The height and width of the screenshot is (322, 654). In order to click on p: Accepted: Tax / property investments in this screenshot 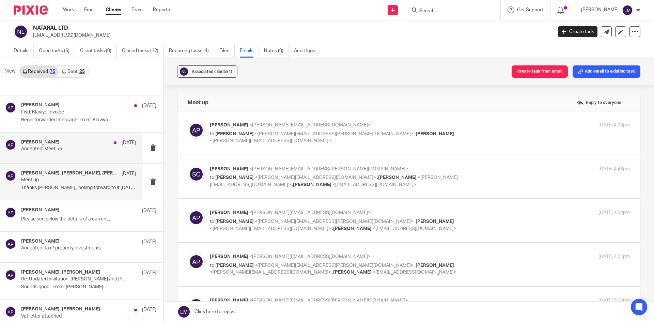, I will do `click(75, 248)`.